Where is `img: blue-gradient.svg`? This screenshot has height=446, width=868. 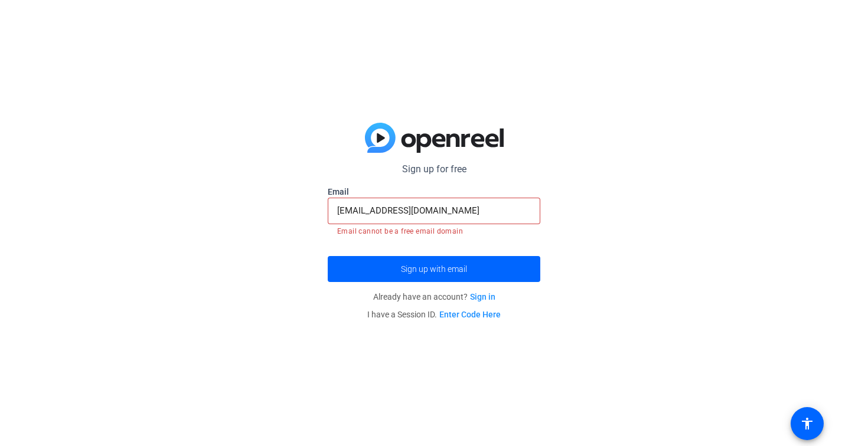 img: blue-gradient.svg is located at coordinates (434, 138).